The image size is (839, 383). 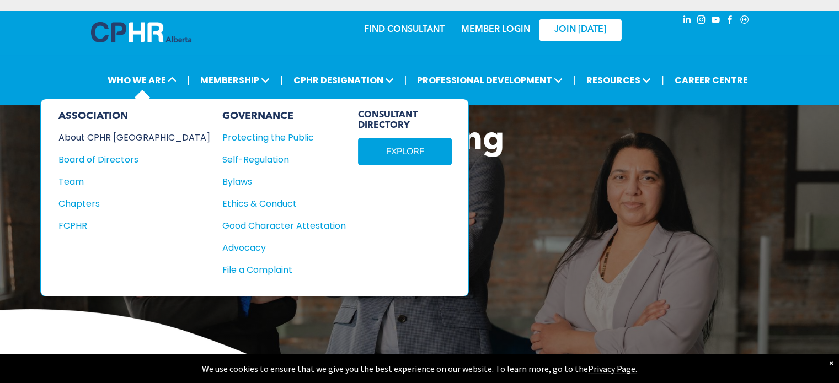 I want to click on div: FCPHR, so click(x=127, y=226).